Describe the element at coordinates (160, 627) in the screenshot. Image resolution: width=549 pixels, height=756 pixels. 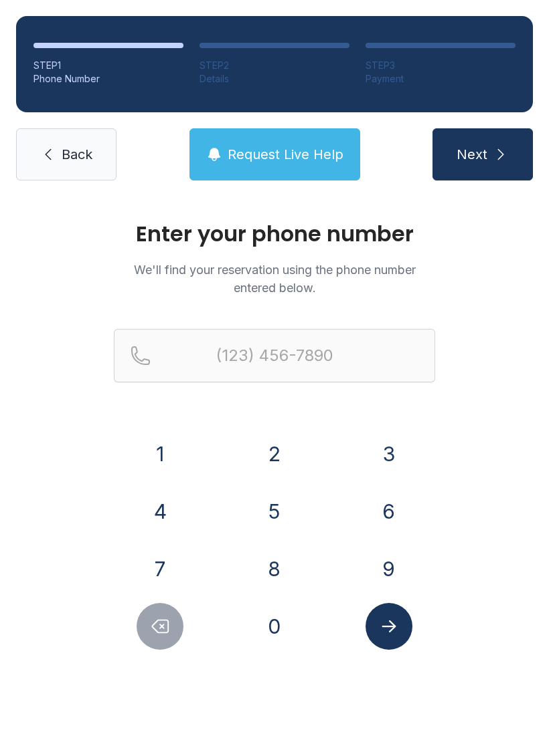
I see `button: Delete number` at that location.